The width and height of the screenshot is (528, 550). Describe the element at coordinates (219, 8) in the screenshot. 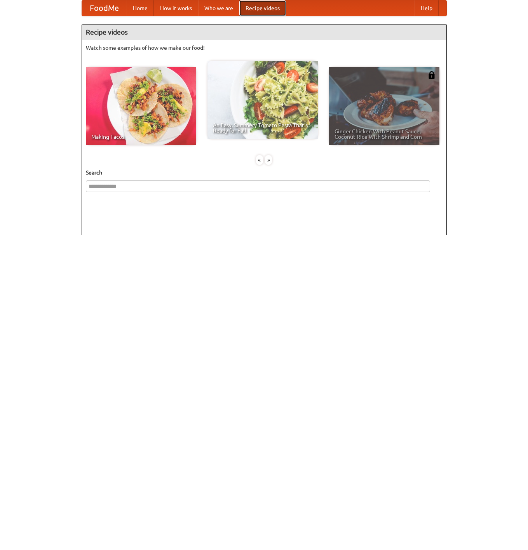

I see `a: Who we are` at that location.